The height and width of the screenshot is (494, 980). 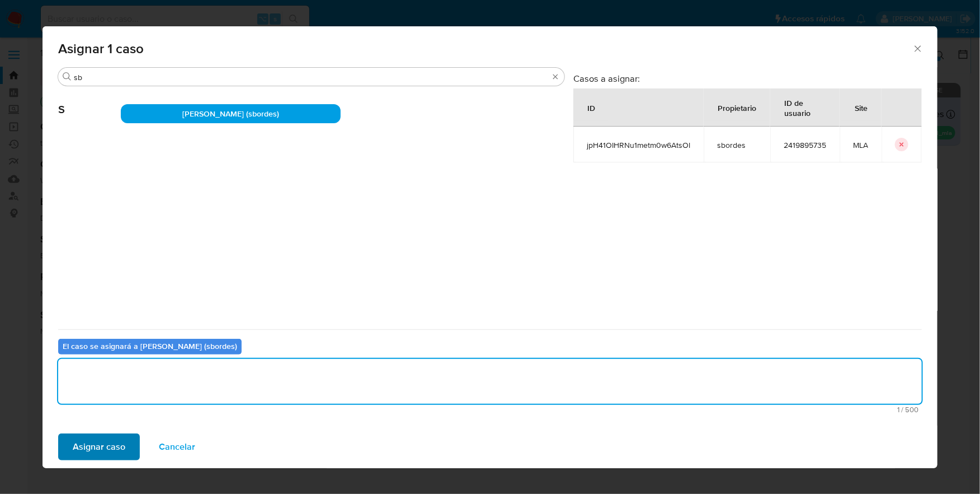 What do you see at coordinates (99, 446) in the screenshot?
I see `span: Asignar caso` at bounding box center [99, 446].